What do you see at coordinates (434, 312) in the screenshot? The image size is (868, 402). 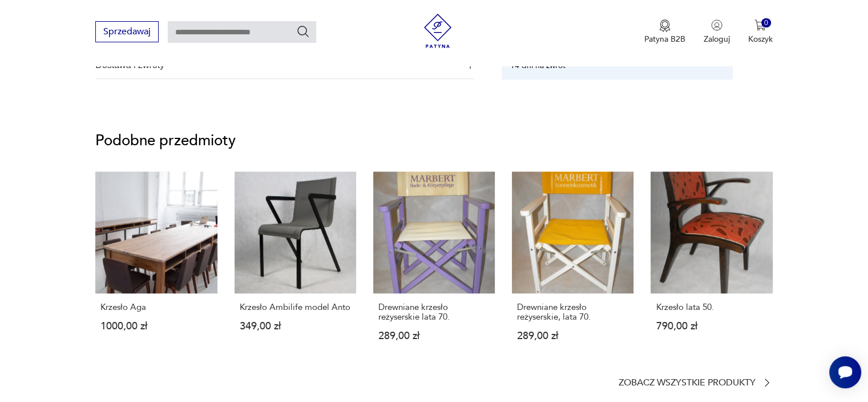 I see `p: Drewniane krzesło reżyserskie lata 70.` at bounding box center [434, 312].